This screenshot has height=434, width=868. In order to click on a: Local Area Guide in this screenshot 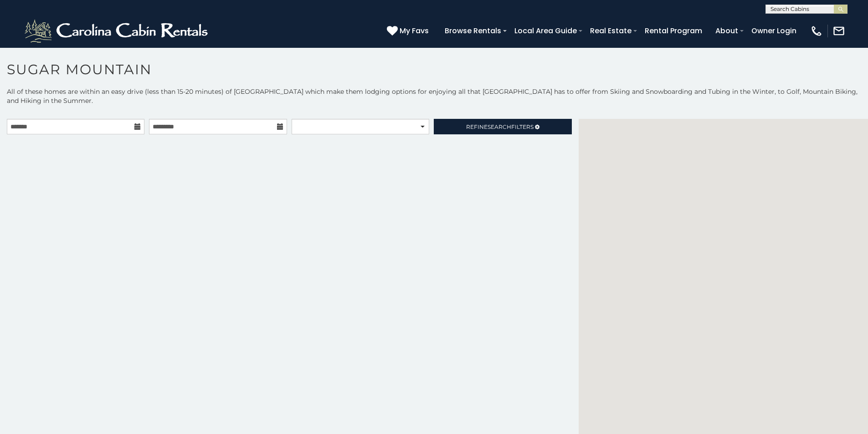, I will do `click(546, 30)`.